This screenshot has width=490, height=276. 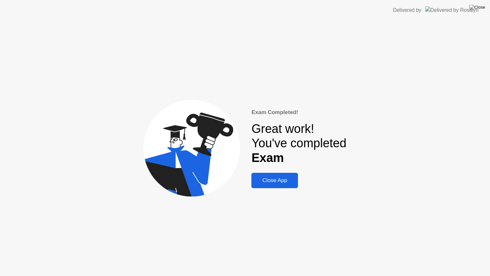 What do you see at coordinates (275, 180) in the screenshot?
I see `button: Close App` at bounding box center [275, 180].